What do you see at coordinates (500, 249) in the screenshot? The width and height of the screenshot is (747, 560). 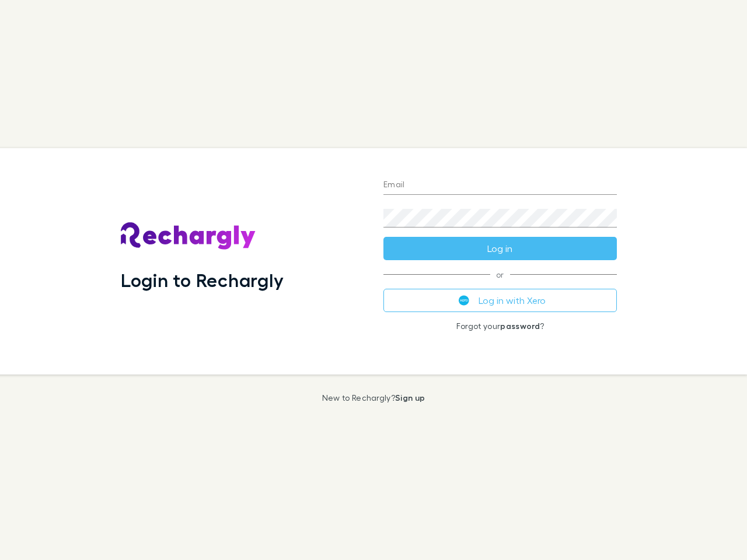 I see `button: Log in` at bounding box center [500, 249].